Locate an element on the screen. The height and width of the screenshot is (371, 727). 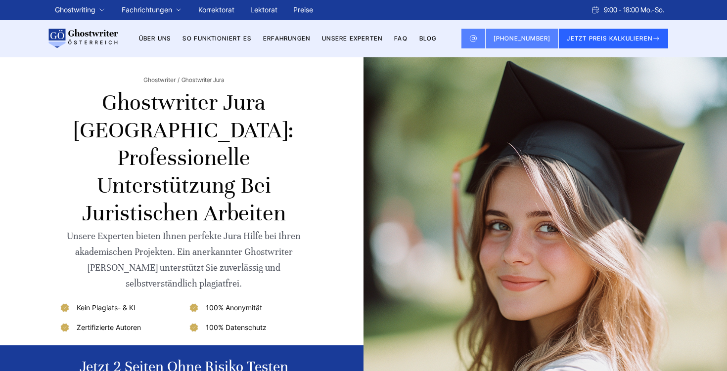
a: Lektorat is located at coordinates (264, 9).